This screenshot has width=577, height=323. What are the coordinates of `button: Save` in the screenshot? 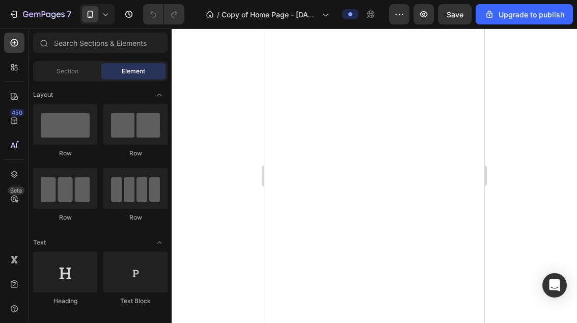 It's located at (454, 14).